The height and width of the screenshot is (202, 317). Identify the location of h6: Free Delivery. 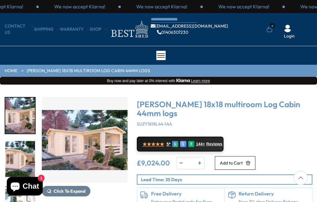
(186, 194).